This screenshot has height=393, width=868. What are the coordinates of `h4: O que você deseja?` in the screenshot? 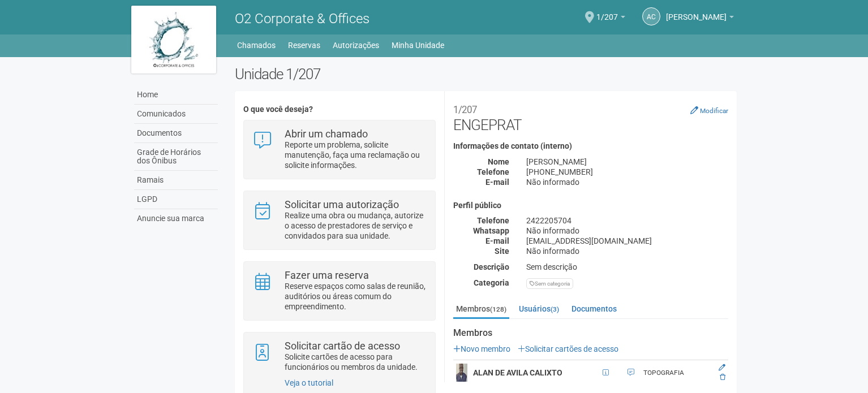 It's located at (339, 109).